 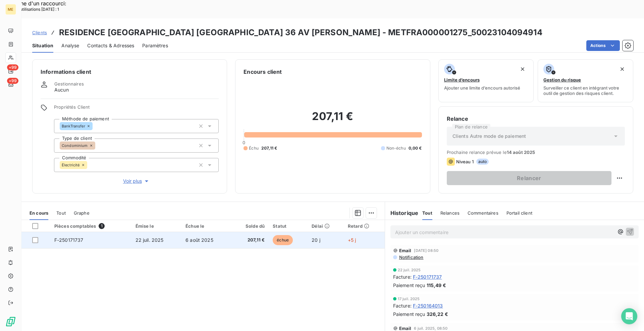 I want to click on div: Open Intercom Messenger, so click(x=629, y=316).